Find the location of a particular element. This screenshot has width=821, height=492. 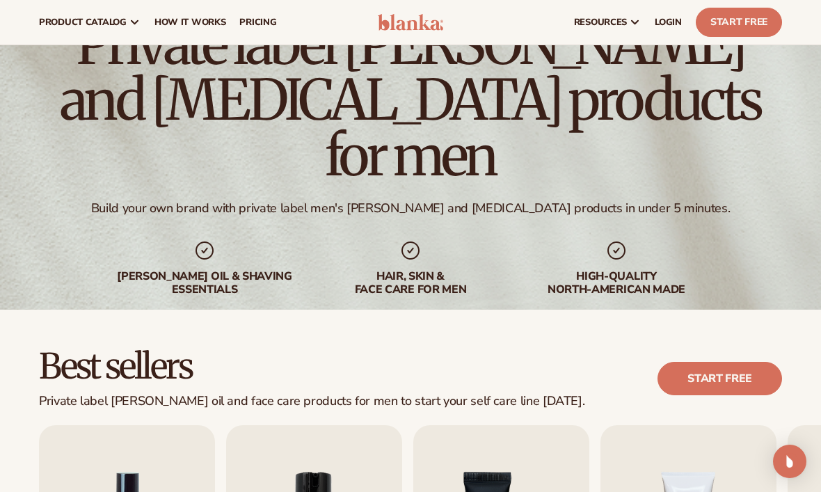

div: Open Intercom Messenger is located at coordinates (790, 461).